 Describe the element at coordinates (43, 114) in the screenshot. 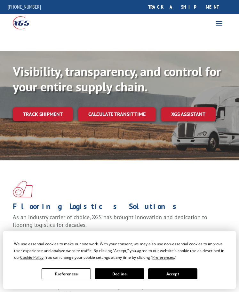

I see `a: Track shipment` at that location.